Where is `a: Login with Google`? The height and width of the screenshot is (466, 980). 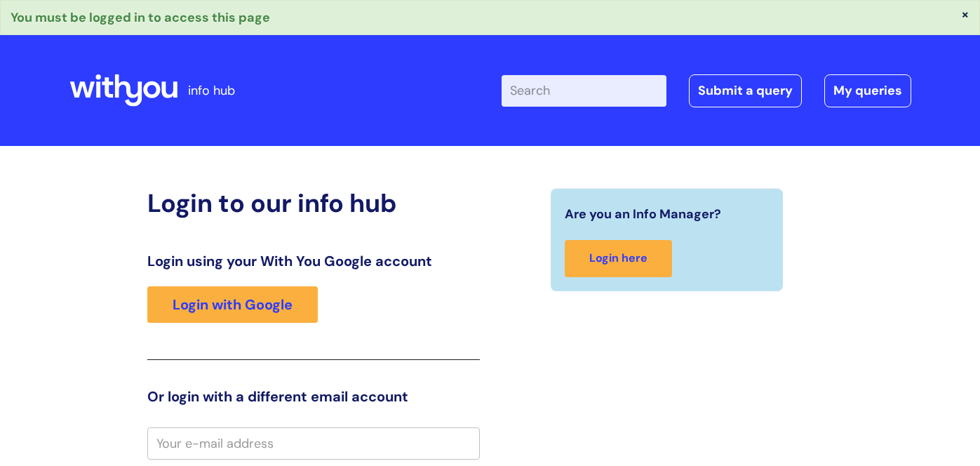 a: Login with Google is located at coordinates (232, 305).